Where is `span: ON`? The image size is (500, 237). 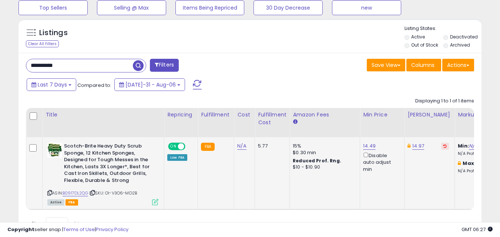
span: ON is located at coordinates (173, 147).